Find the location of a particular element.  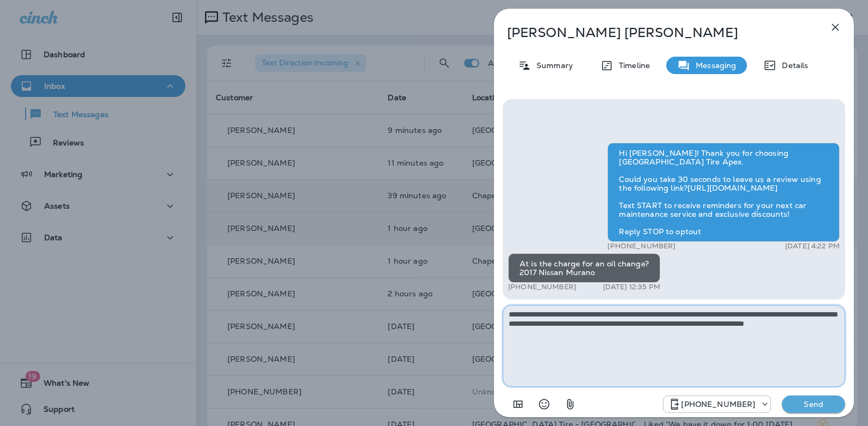

div: At is the charge for an oil change? 2017 Nissan Murano is located at coordinates (584, 268).